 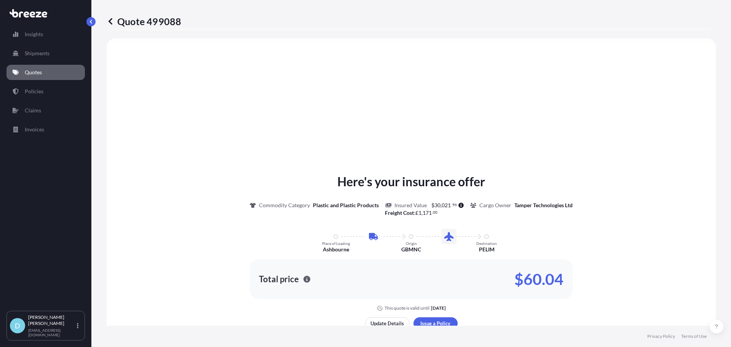 What do you see at coordinates (284, 205) in the screenshot?
I see `p: Commodity Category` at bounding box center [284, 205].